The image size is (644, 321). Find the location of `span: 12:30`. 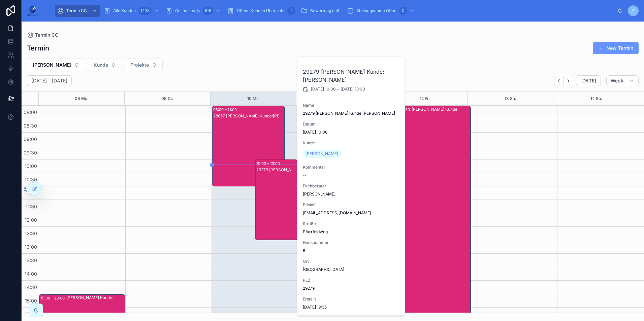

span: 12:30 is located at coordinates (30, 233).